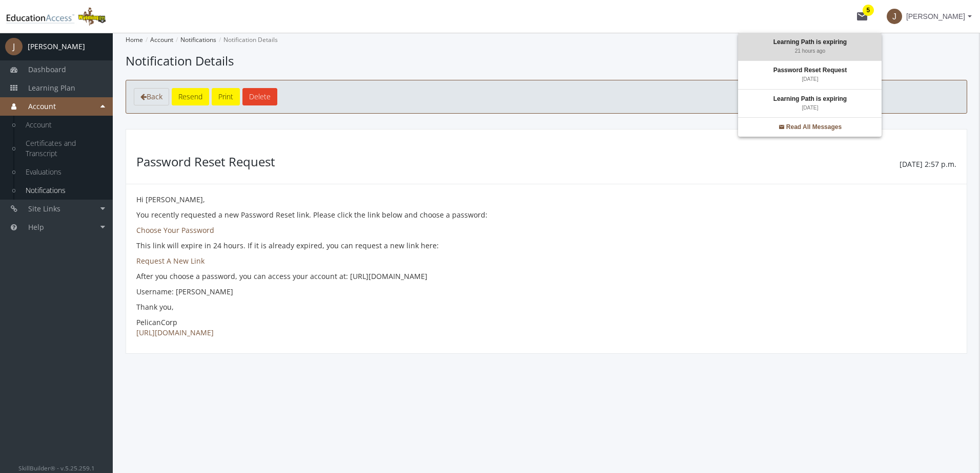 The image size is (980, 473). What do you see at coordinates (810, 70) in the screenshot?
I see `strong: Password Reset Request` at bounding box center [810, 70].